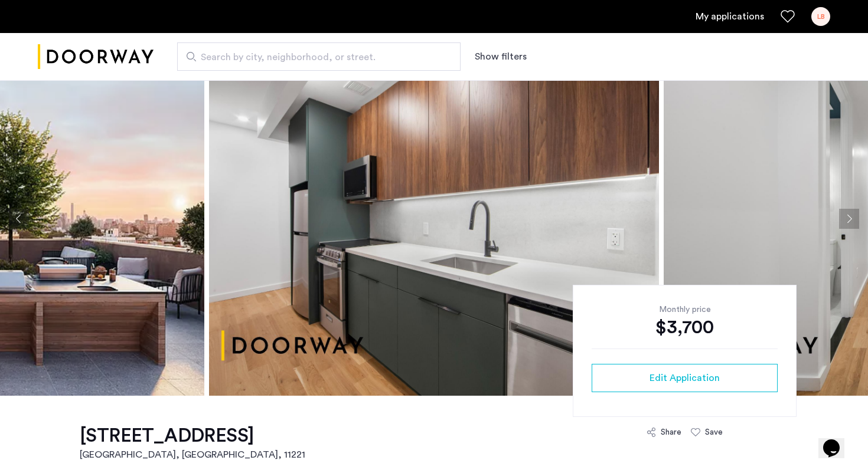 The width and height of the screenshot is (868, 470). Describe the element at coordinates (821, 16) in the screenshot. I see `div: LB` at that location.